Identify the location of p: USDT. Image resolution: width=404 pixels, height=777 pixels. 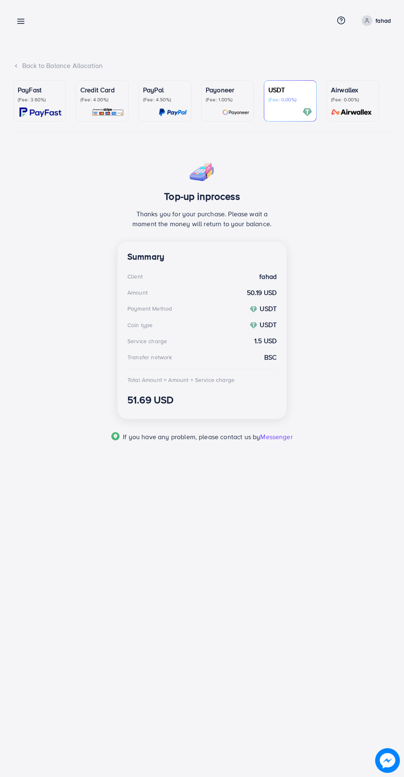
(290, 90).